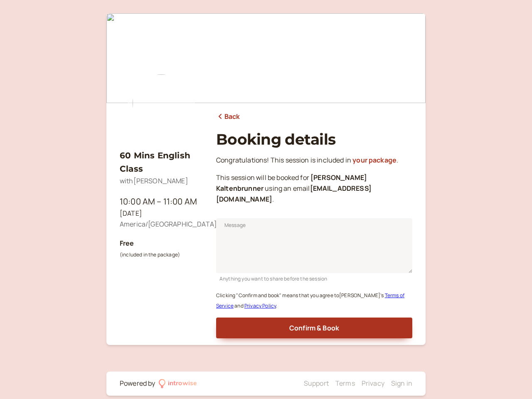  I want to click on div: 10:00 AM – 11:00 AM, so click(161, 202).